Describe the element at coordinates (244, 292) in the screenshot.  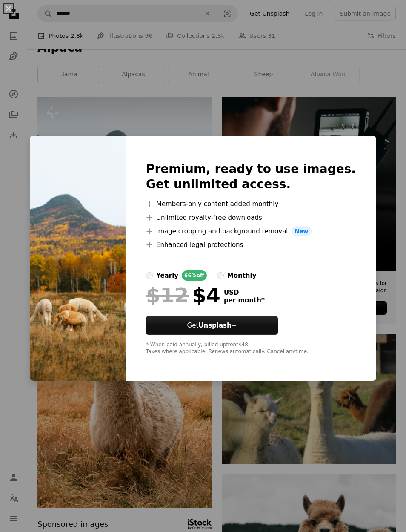
I see `span: USD` at that location.